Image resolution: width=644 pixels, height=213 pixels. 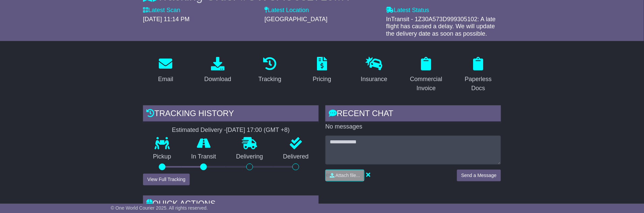 What do you see at coordinates (426, 84) in the screenshot?
I see `div: Commercial Invoice` at bounding box center [426, 84].